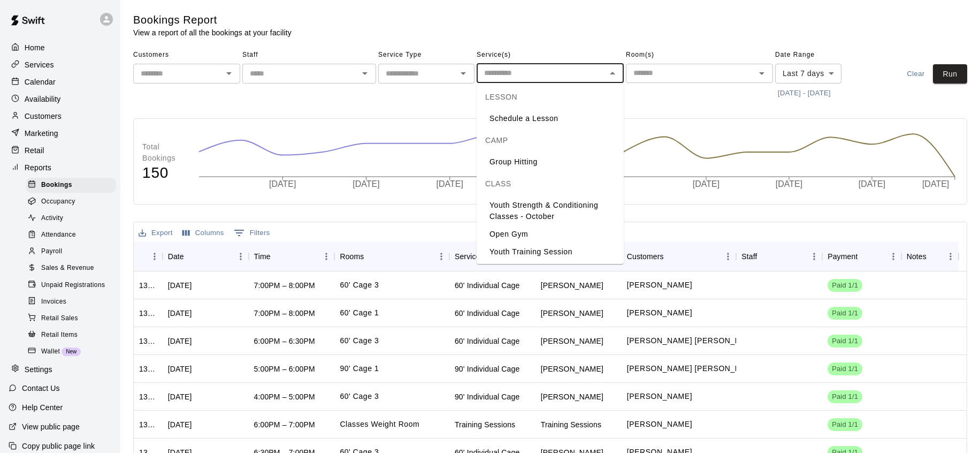 This screenshot has width=980, height=453. Describe the element at coordinates (70, 319) in the screenshot. I see `div: Retail Sales` at that location.